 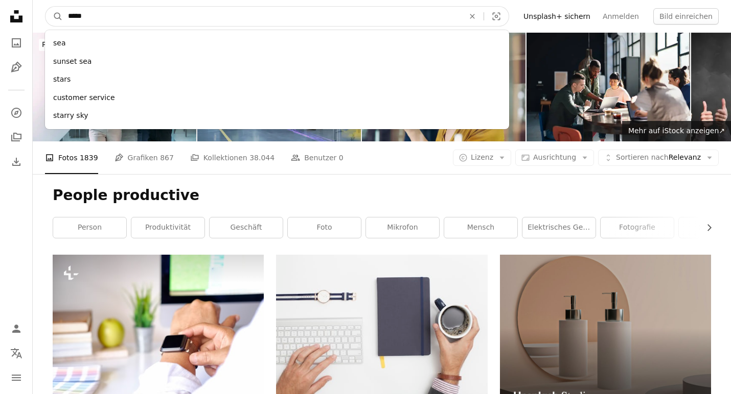 What do you see at coordinates (16, 137) in the screenshot?
I see `a: Kollektionen` at bounding box center [16, 137].